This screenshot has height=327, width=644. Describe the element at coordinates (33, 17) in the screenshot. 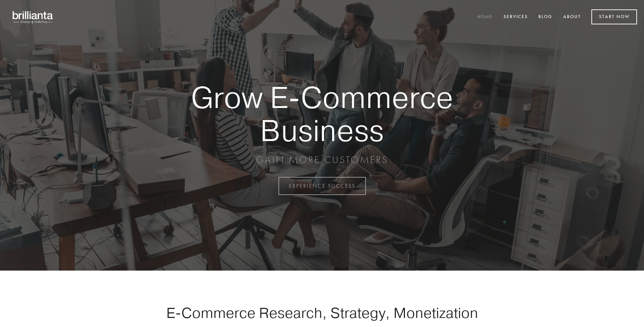

I see `img: brillianta - research, strategy, marketing` at that location.